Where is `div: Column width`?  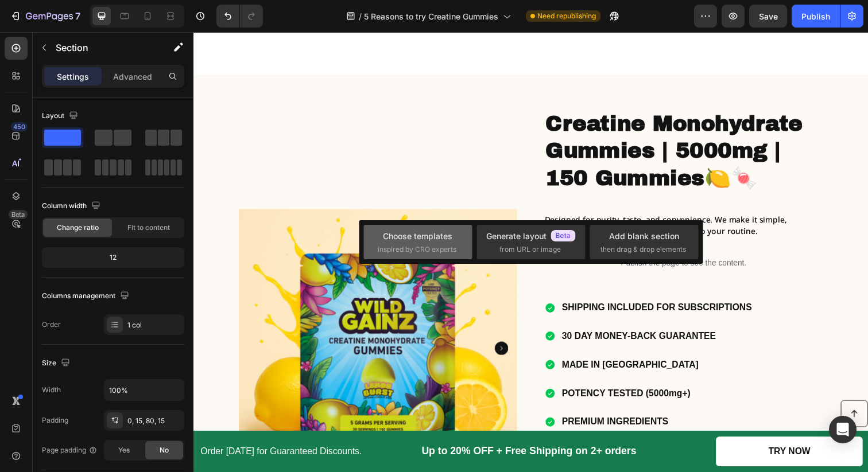
div: Column width is located at coordinates (72, 206).